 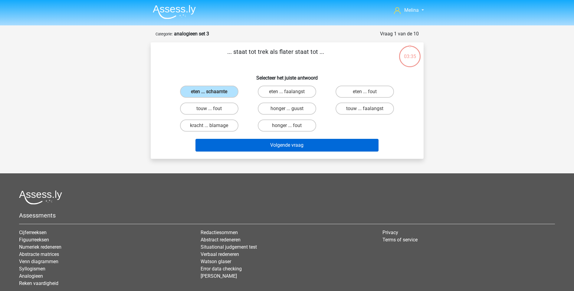 I want to click on label: touw ... fout, so click(x=209, y=109).